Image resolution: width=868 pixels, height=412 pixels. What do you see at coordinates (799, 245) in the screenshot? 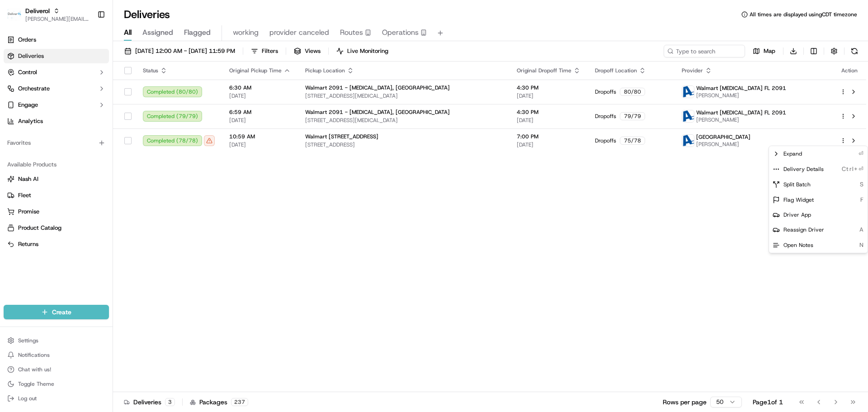
I see `span: Open Notes` at bounding box center [799, 245].